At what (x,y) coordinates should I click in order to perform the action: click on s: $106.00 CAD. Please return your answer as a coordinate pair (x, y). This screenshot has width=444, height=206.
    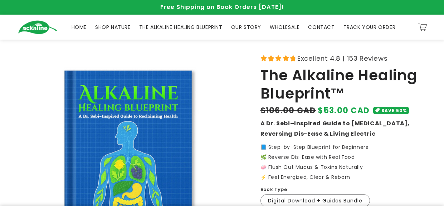
    Looking at the image, I should click on (288, 110).